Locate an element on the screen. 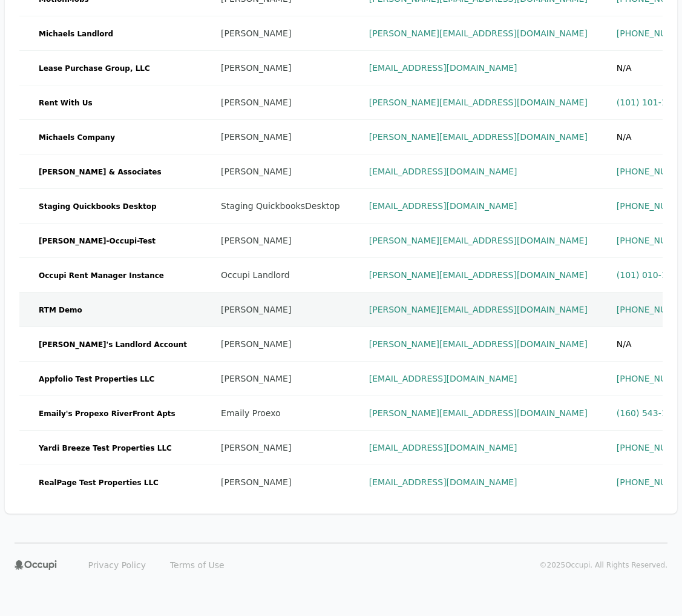 The width and height of the screenshot is (682, 616). span: Lease Purchase Group, LLC is located at coordinates (95, 69).